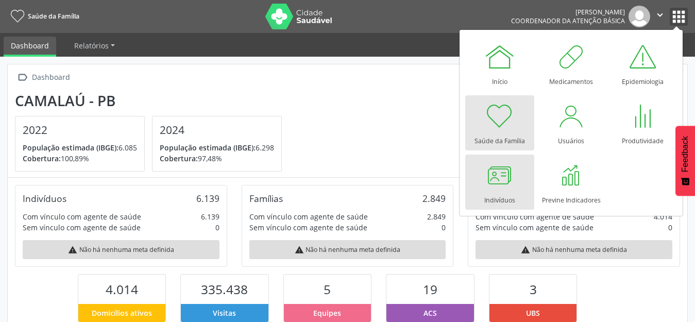 The image size is (695, 322). Describe the element at coordinates (266, 198) in the screenshot. I see `div: Famílias` at that location.